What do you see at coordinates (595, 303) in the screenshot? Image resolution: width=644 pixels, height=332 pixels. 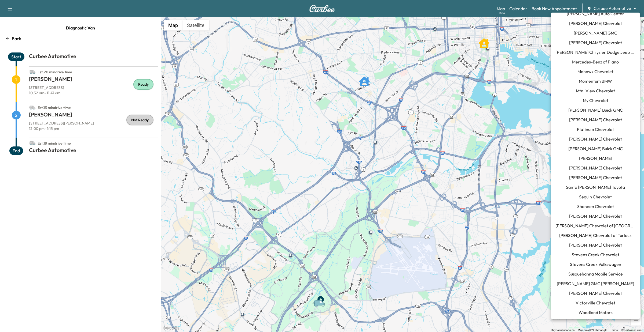 I see `span: Victorville Chevrolet` at bounding box center [595, 303].